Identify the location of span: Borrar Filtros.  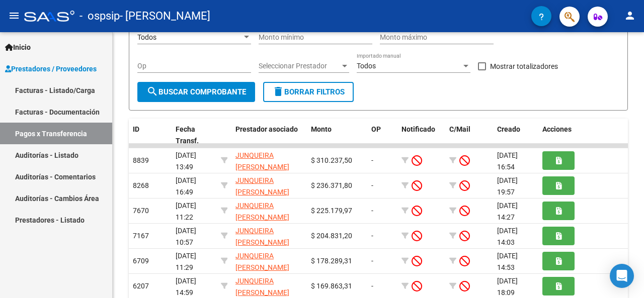
(309, 92).